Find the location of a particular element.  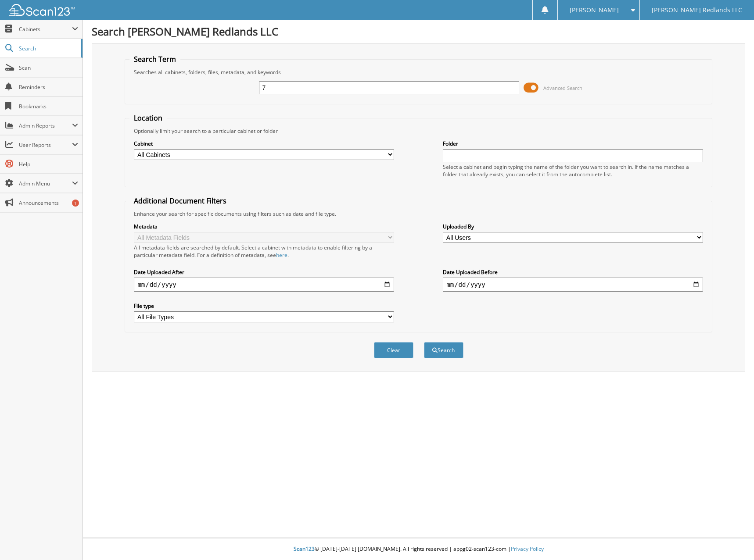

span: Announcements is located at coordinates (48, 202).